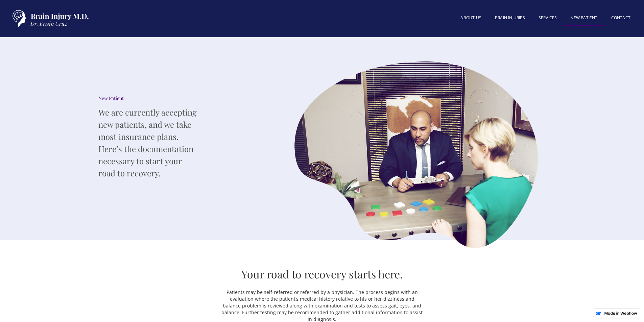 Image resolution: width=644 pixels, height=322 pixels. What do you see at coordinates (149, 143) in the screenshot?
I see `p: We are currently accepting new patients, and we take most insurance plans. Here’s the documentati...` at bounding box center [149, 143].